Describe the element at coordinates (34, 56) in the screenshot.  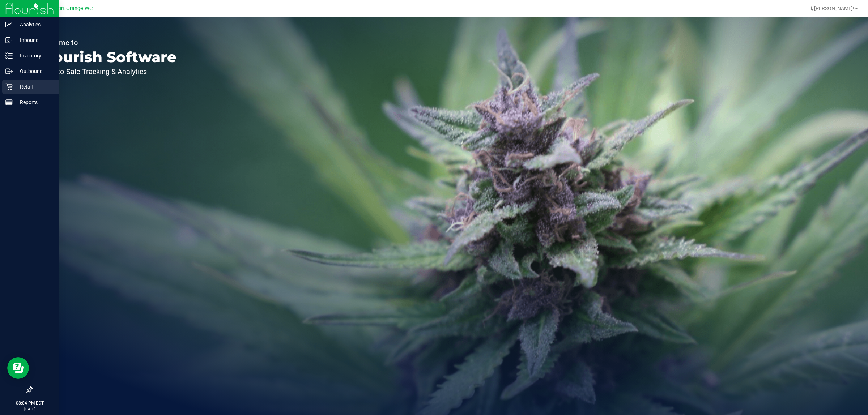
I see `p: Inventory` at that location.